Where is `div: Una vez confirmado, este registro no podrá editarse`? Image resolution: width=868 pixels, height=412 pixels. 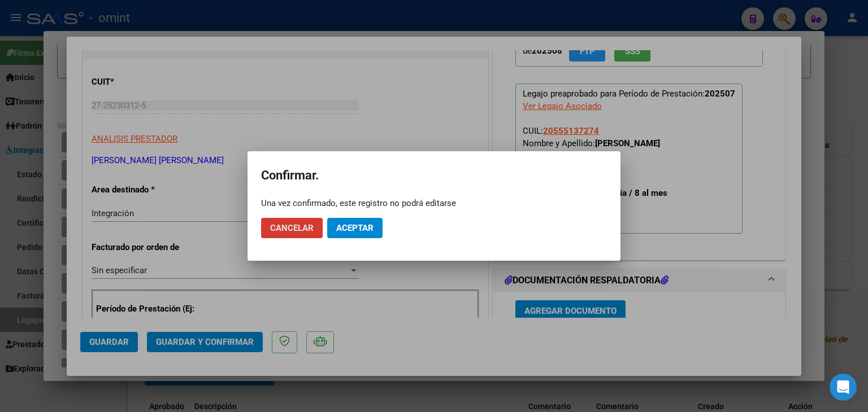 div: Una vez confirmado, este registro no podrá editarse is located at coordinates (434, 203).